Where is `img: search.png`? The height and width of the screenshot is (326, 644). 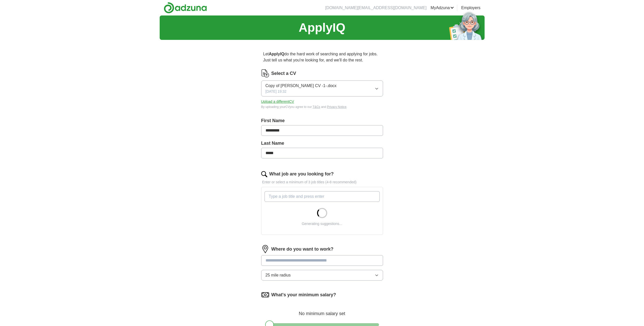 img: search.png is located at coordinates (264, 174).